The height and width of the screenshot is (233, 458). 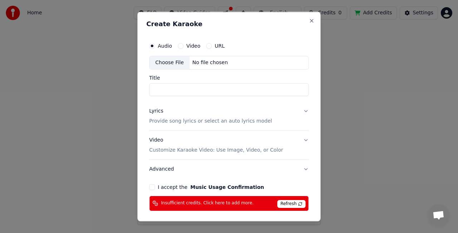 I want to click on p: Provide song lyrics or select an auto lyrics model, so click(x=211, y=121).